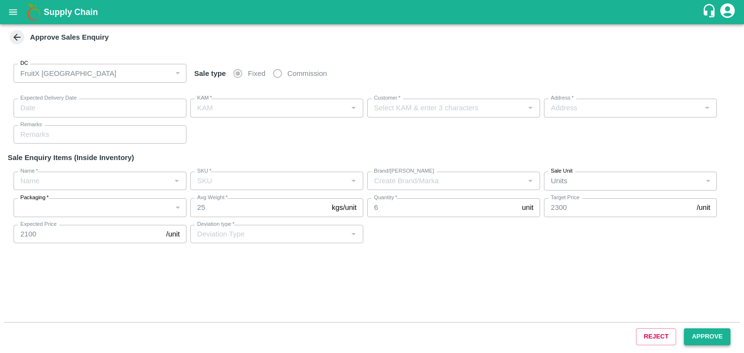 Image resolution: width=744 pixels, height=353 pixels. Describe the element at coordinates (71, 158) in the screenshot. I see `strong: Sale Enquiry Items (Inside Inventory)` at that location.